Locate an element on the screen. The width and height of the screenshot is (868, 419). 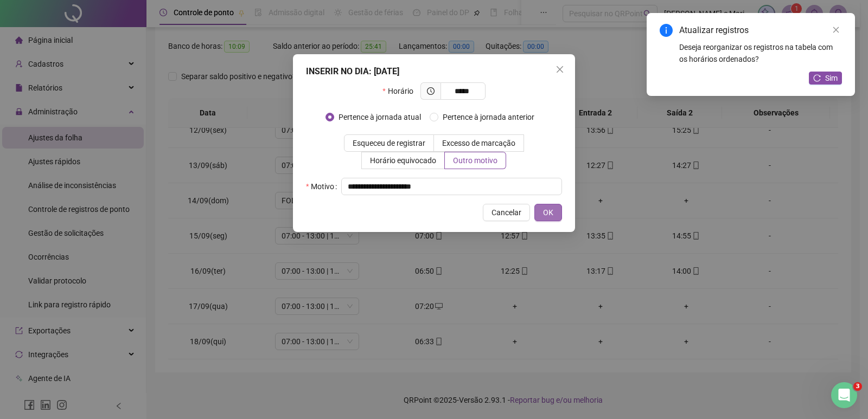
label: Motivo is located at coordinates (324, 187).